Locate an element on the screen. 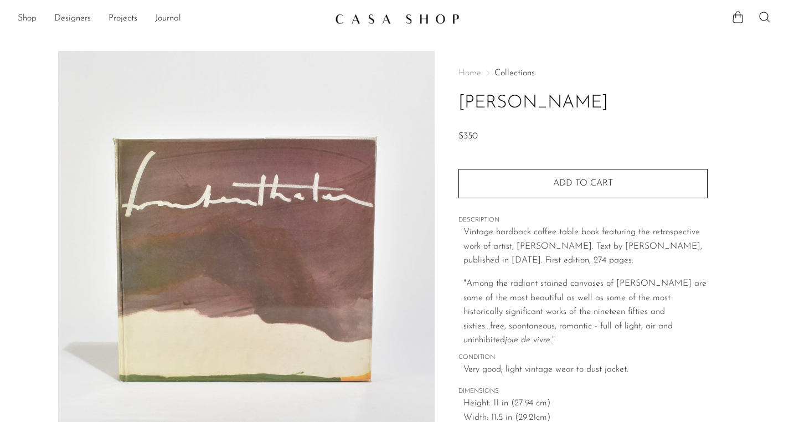 The height and width of the screenshot is (422, 789). a: Projects is located at coordinates (123, 19).